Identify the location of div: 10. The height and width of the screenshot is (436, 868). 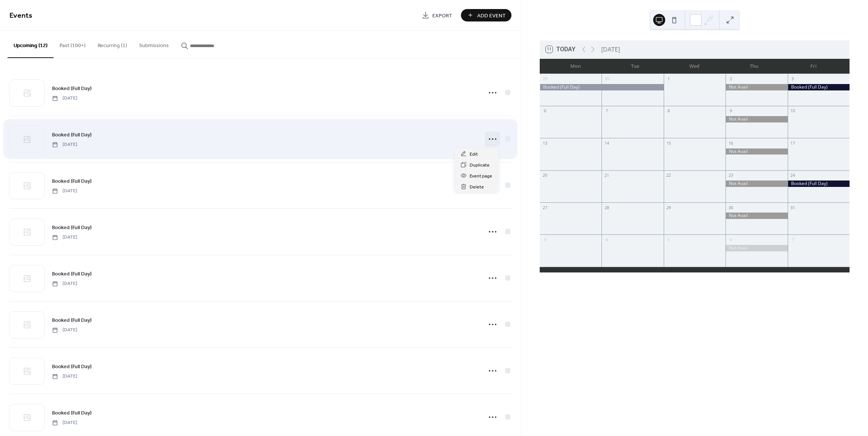
(792, 111).